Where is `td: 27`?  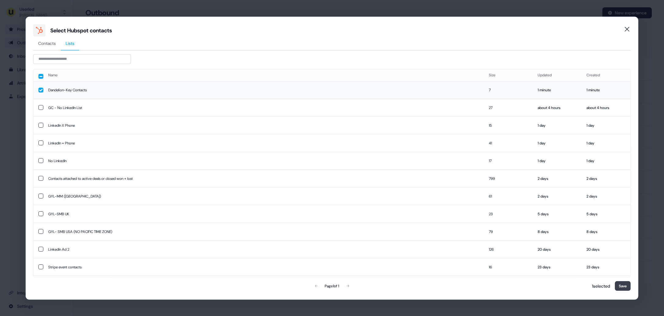
td: 27 is located at coordinates (508, 107).